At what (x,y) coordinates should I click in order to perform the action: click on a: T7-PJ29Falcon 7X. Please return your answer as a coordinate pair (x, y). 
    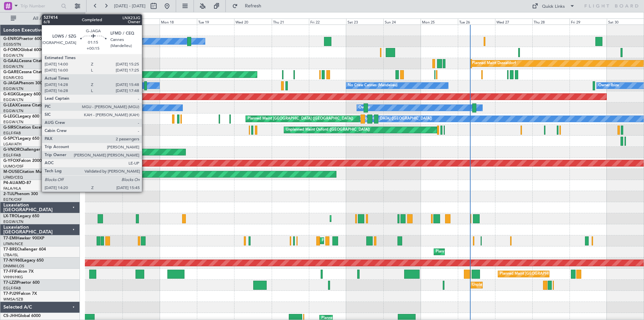
    Looking at the image, I should click on (20, 294).